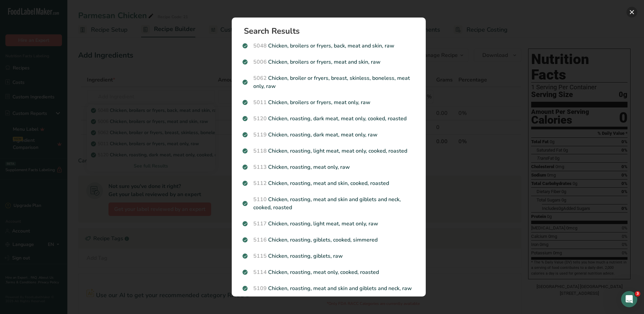  Describe the element at coordinates (329, 240) in the screenshot. I see `p: Chicken, roasting, giblets, cooked, simmered` at that location.